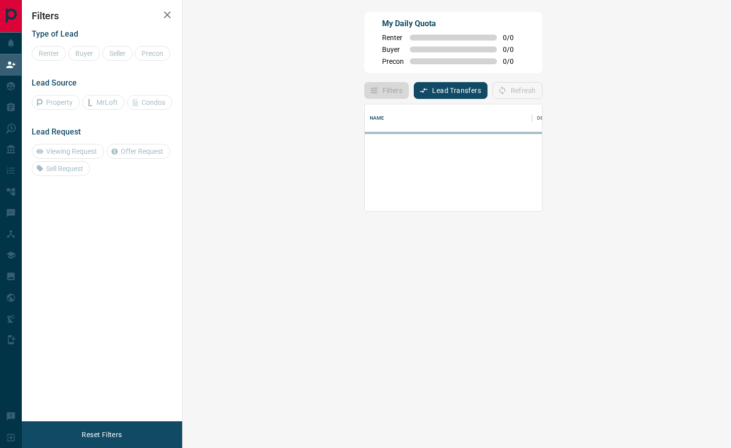 The height and width of the screenshot is (448, 731). Describe the element at coordinates (453, 24) in the screenshot. I see `p: My Daily Quota` at that location.